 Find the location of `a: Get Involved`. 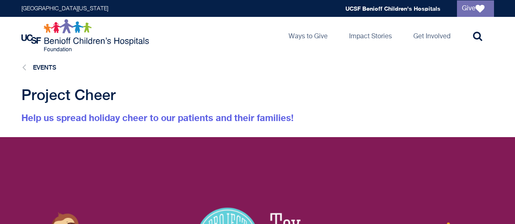

a: Get Involved is located at coordinates (432, 35).